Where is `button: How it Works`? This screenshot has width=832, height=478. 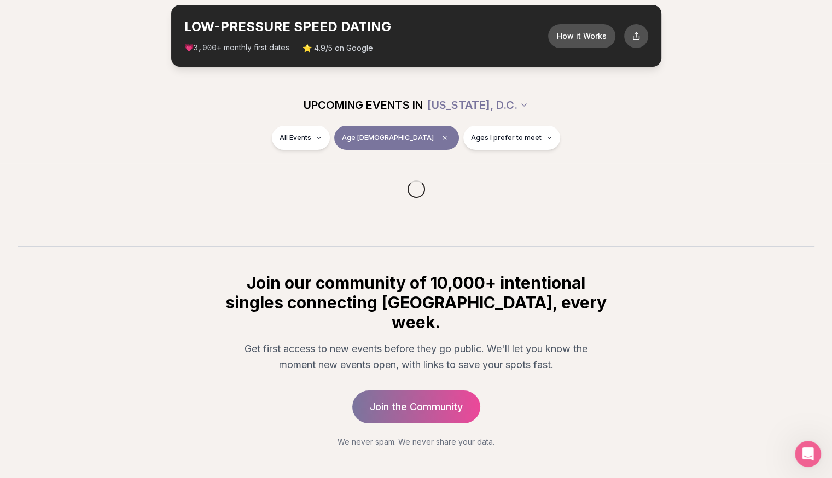
button: How it Works is located at coordinates (582, 36).